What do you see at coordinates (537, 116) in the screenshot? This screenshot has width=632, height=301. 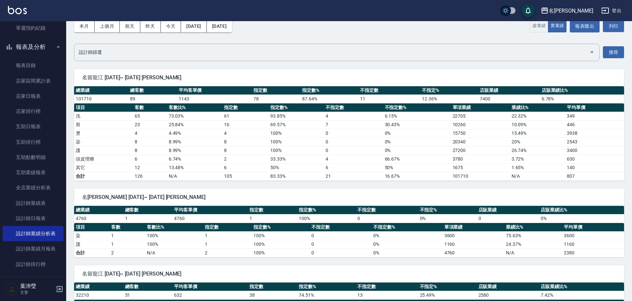 I see `td: 22.32 %` at bounding box center [537, 116].